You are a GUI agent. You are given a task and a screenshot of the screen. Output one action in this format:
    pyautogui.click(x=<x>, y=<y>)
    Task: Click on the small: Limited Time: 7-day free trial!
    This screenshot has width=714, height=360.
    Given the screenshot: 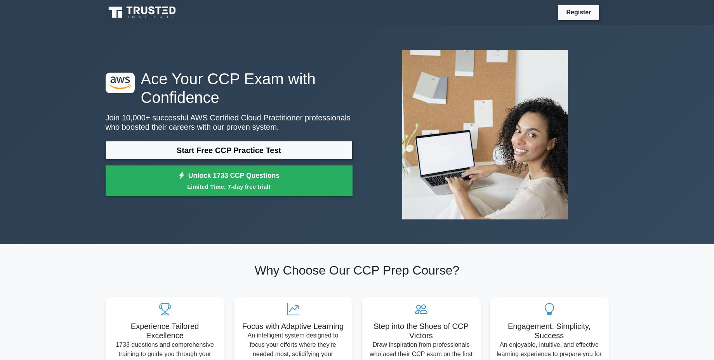 What is the action you would take?
    pyautogui.click(x=229, y=186)
    